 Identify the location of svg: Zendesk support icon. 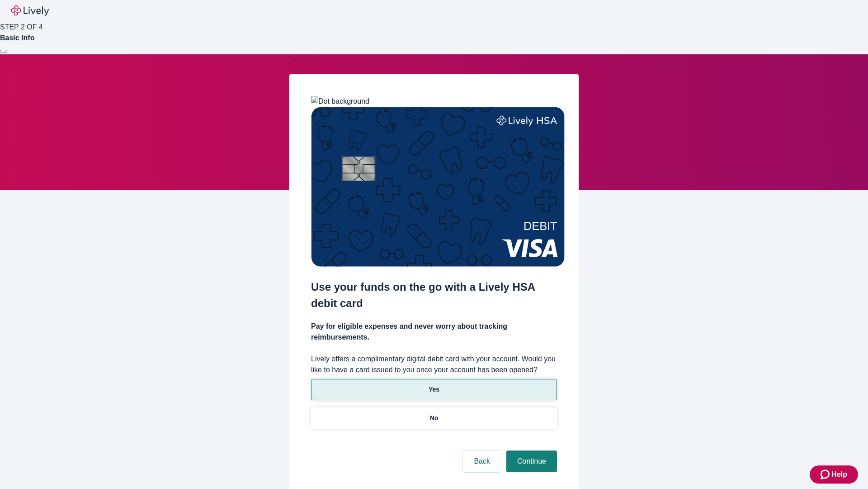
(826, 474).